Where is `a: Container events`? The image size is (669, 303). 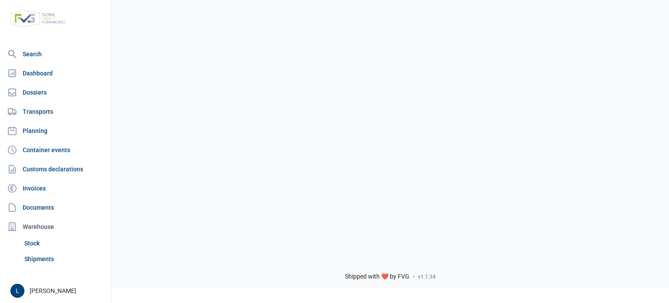 a: Container events is located at coordinates (55, 150).